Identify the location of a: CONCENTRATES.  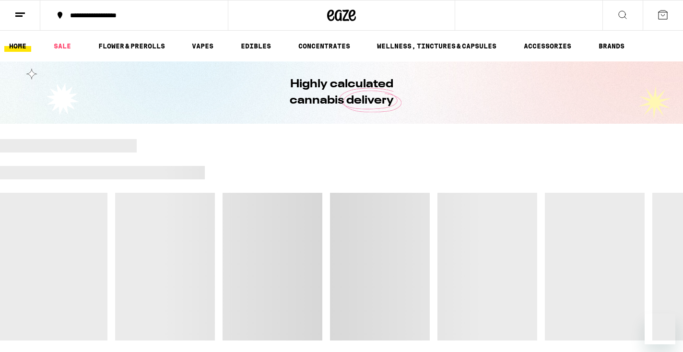
(324, 46).